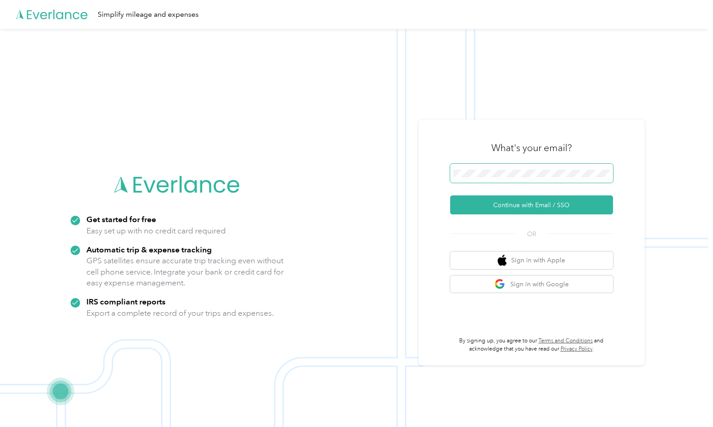 Image resolution: width=713 pixels, height=427 pixels. I want to click on strong: Automatic trip & expense tracking, so click(149, 249).